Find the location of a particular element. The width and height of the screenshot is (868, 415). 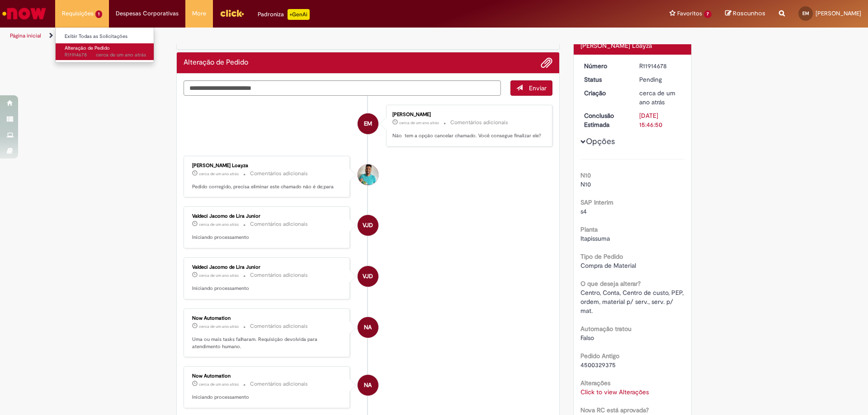

p: Não tem a opção cancelar chamado. Você consegue finalizar ele? is located at coordinates (467, 136).